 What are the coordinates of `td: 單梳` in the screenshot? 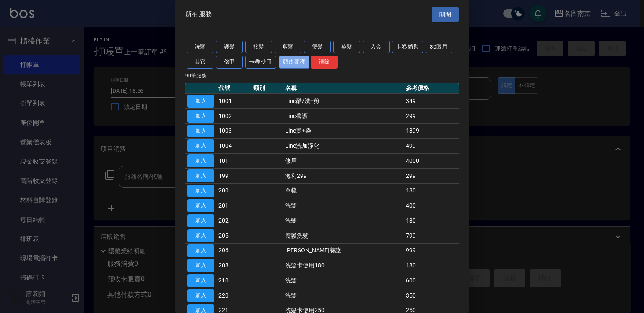 It's located at (344, 191).